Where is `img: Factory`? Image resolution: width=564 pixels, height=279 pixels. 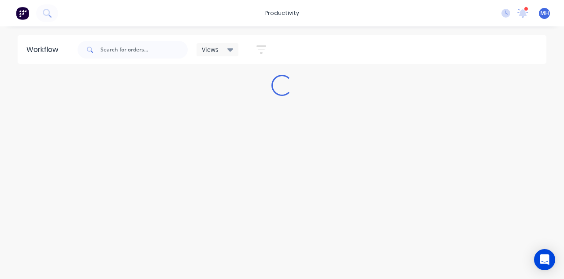
img: Factory is located at coordinates (22, 13).